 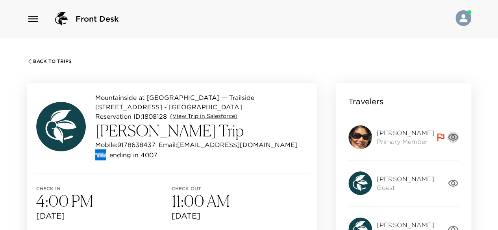 What do you see at coordinates (406, 142) in the screenshot?
I see `span: Primary Member` at bounding box center [406, 142].